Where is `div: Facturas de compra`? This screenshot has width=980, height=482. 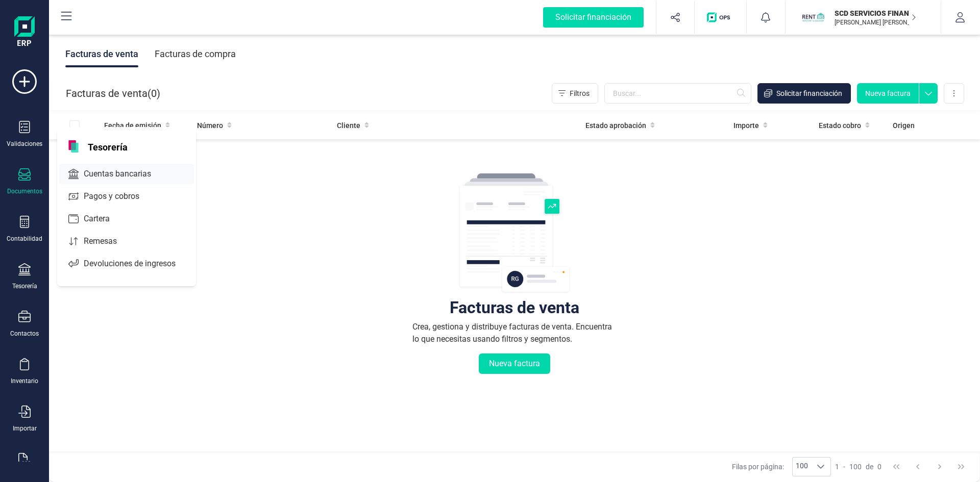
div: Facturas de compra is located at coordinates (195, 54).